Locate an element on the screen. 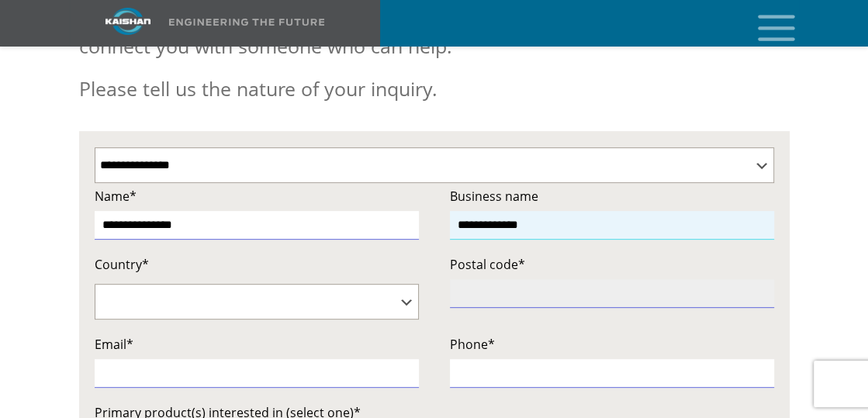  a: mobile menu is located at coordinates (764, 23).